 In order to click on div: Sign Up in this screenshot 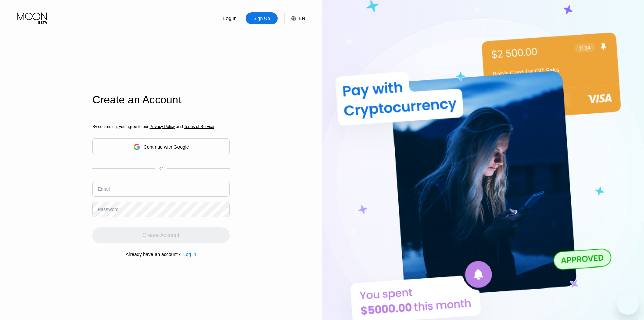, I will do `click(262, 18)`.